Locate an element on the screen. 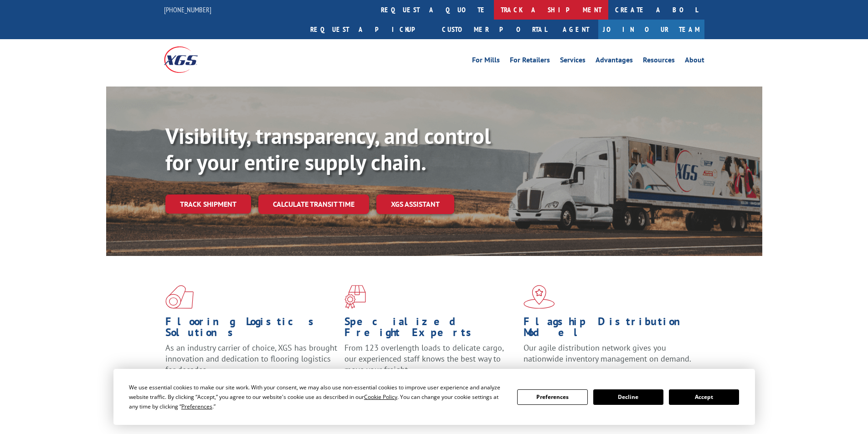  a: Resources is located at coordinates (659, 61).